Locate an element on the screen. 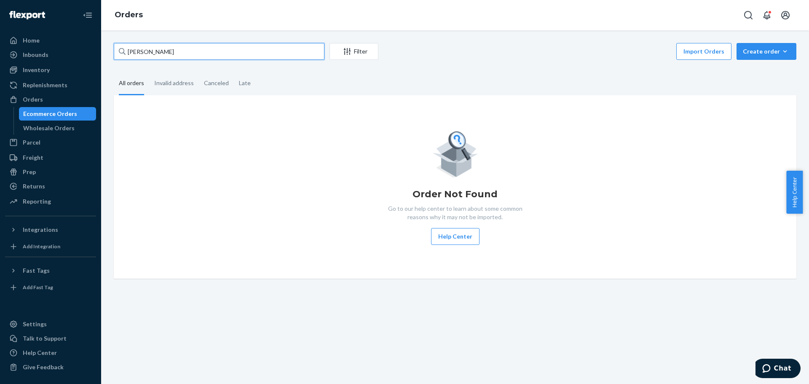 Image resolution: width=809 pixels, height=384 pixels. div: Invalid address is located at coordinates (174, 83).